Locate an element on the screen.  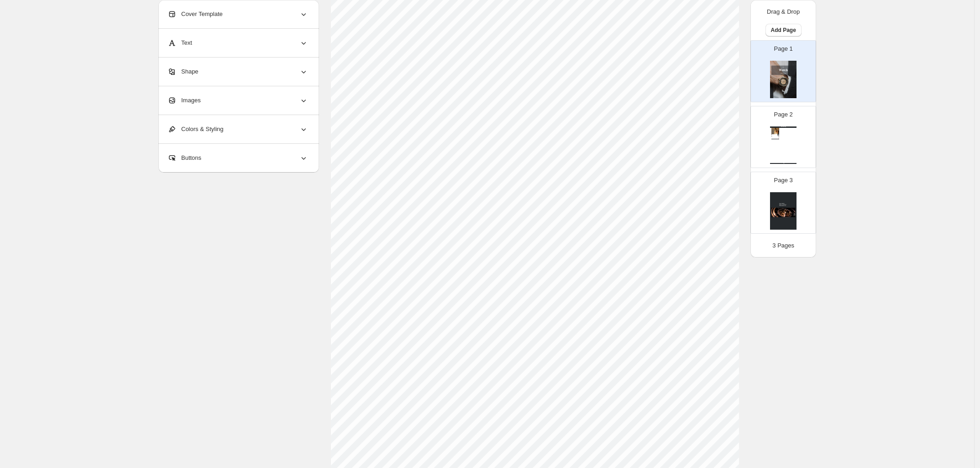
p: Page 3 is located at coordinates (783, 180).